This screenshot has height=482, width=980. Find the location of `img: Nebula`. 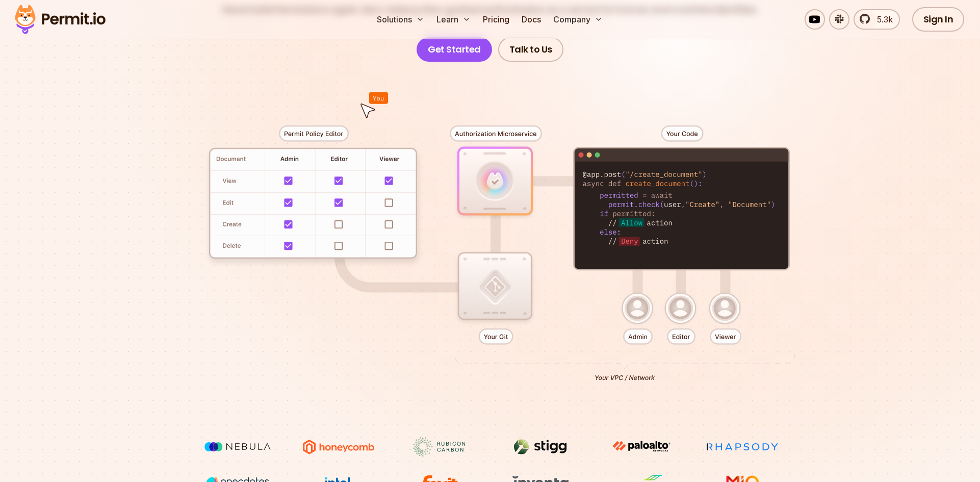

img: Nebula is located at coordinates (238, 447).